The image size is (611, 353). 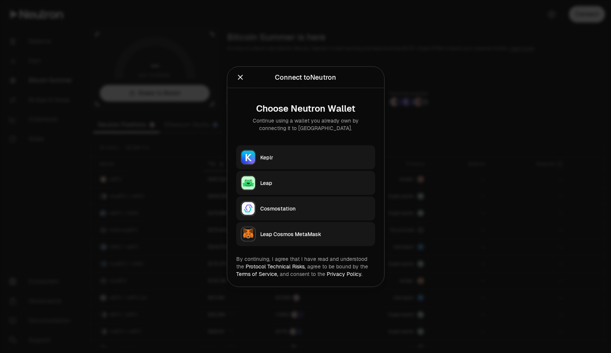 What do you see at coordinates (316, 183) in the screenshot?
I see `div: Leap` at bounding box center [316, 183].